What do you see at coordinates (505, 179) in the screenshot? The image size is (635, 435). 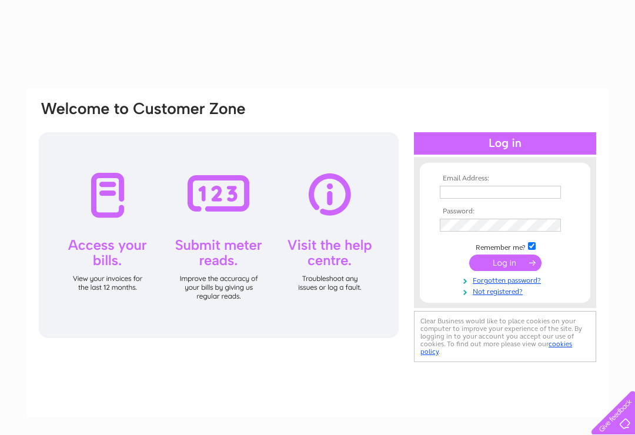 I see `th: Email Address:` at bounding box center [505, 179].